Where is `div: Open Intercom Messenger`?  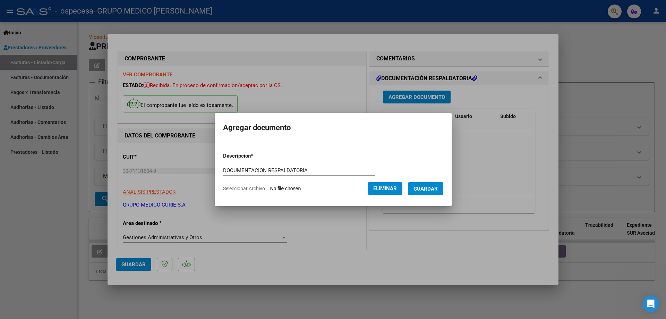 div: Open Intercom Messenger is located at coordinates (651, 304).